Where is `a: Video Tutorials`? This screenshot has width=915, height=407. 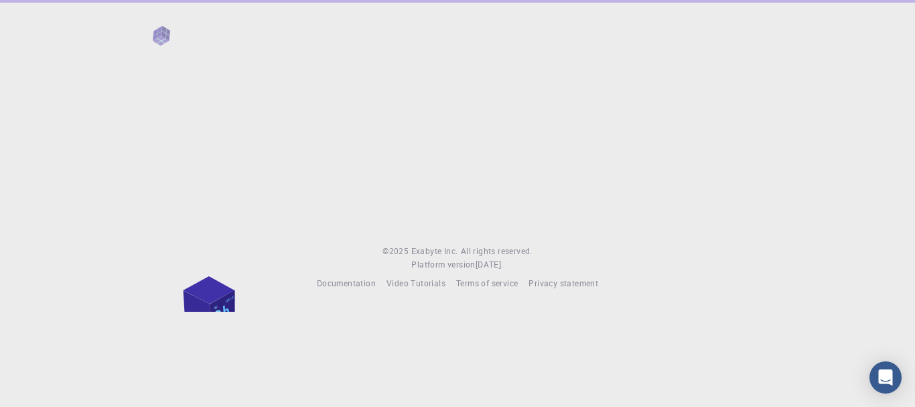 a: Video Tutorials is located at coordinates (416, 283).